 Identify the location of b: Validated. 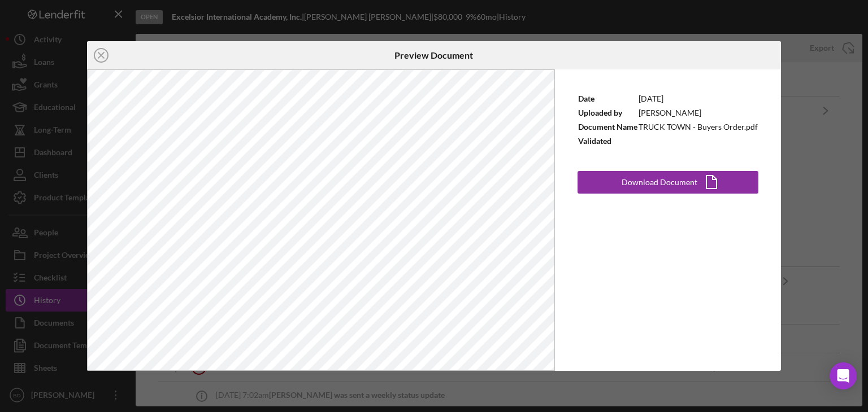
(594, 140).